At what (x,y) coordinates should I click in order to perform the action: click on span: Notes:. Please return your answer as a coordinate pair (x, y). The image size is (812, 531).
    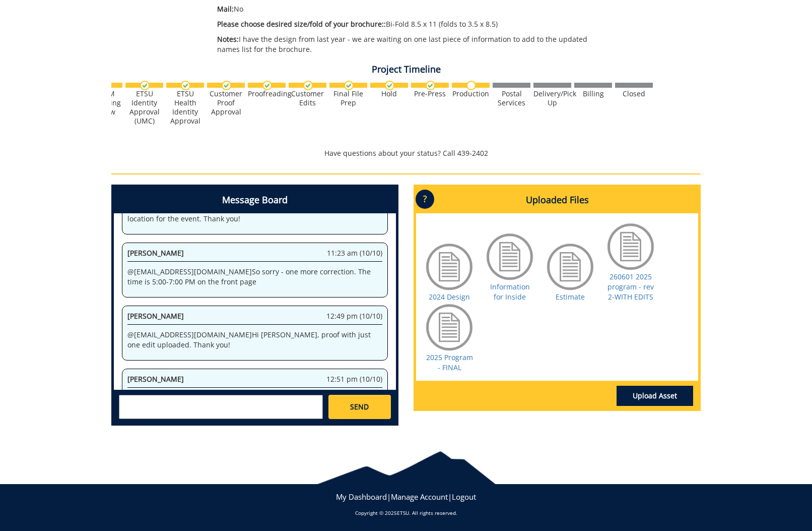
    Looking at the image, I should click on (228, 39).